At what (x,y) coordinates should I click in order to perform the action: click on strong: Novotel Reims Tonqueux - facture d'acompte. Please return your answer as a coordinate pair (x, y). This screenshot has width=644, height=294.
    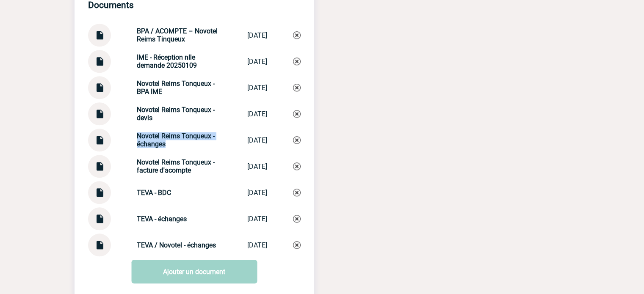
    Looking at the image, I should click on (176, 166).